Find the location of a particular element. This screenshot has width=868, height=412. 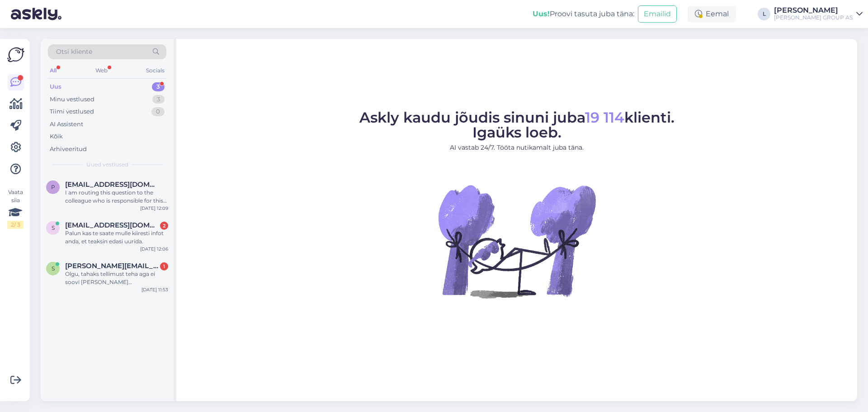

img: Askly Logo is located at coordinates (16, 55).